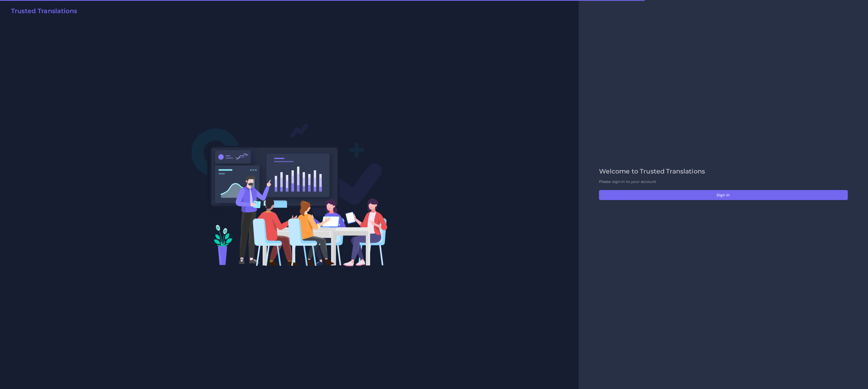 This screenshot has width=868, height=389. Describe the element at coordinates (724, 195) in the screenshot. I see `a: Sign in` at that location.